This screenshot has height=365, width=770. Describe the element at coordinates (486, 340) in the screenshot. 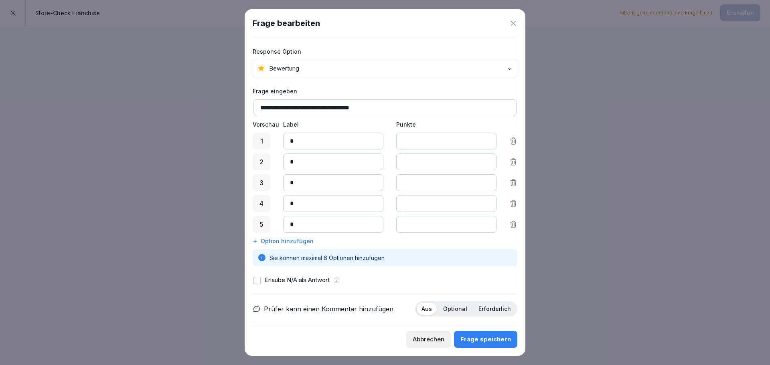

I see `div: Frage speichern` at that location.